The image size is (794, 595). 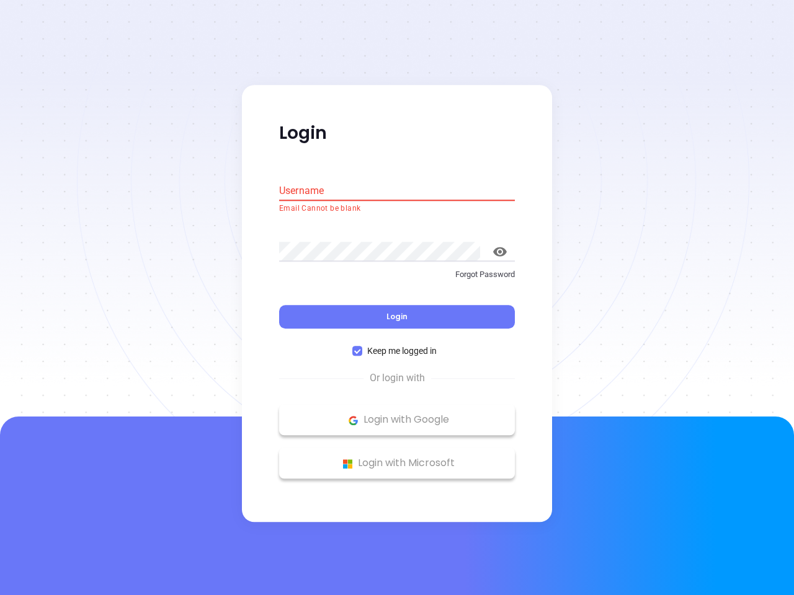 What do you see at coordinates (397, 133) in the screenshot?
I see `p: Login` at bounding box center [397, 133].